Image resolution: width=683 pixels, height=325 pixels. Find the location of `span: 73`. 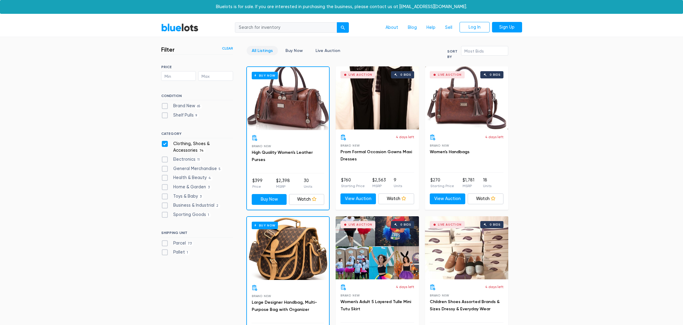

span: 73 is located at coordinates (190, 244).